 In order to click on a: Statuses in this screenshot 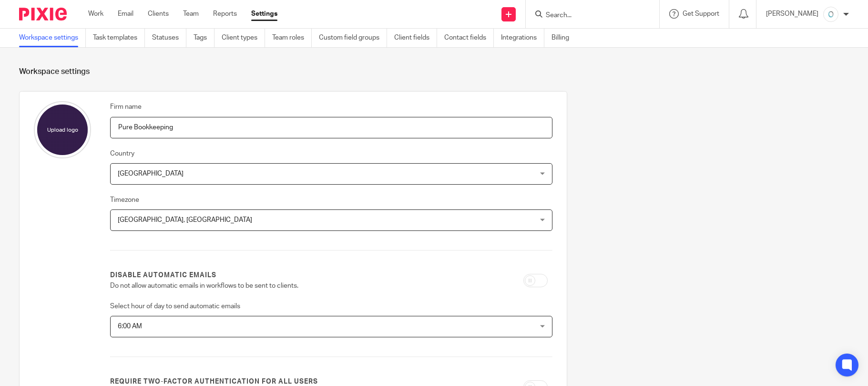, I will do `click(169, 38)`.